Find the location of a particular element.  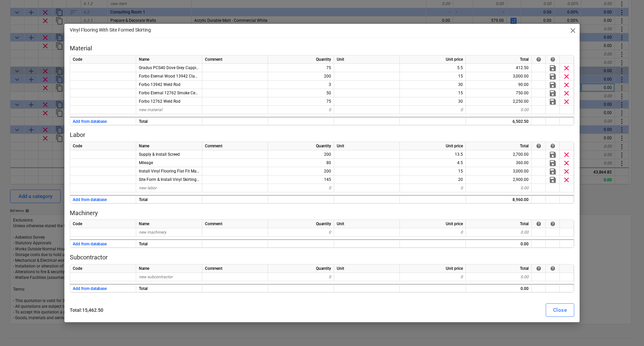

span: Site Form & Install Vinyl Skirting Detail is located at coordinates (174, 179).